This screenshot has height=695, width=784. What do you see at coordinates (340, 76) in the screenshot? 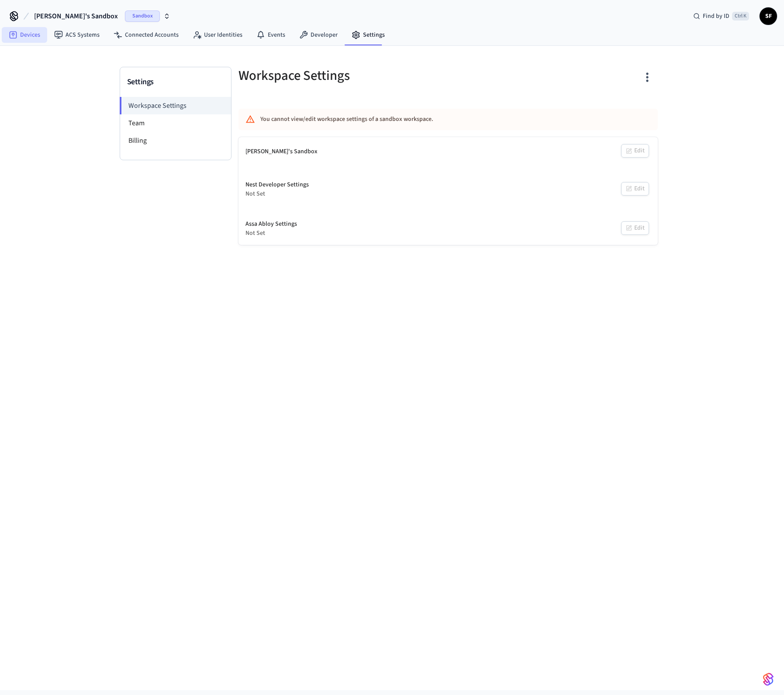
I see `h5: Workspace Settings` at bounding box center [340, 76].